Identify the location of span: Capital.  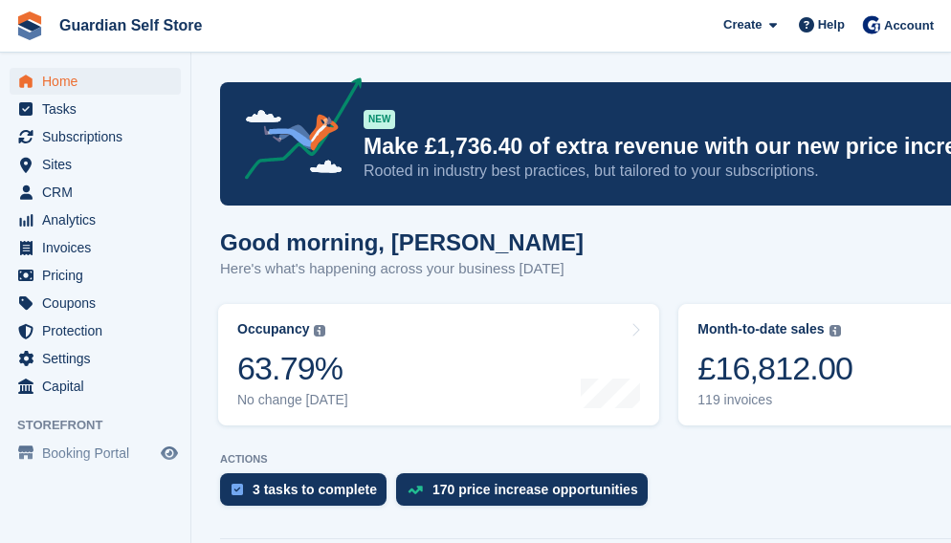
(100, 387).